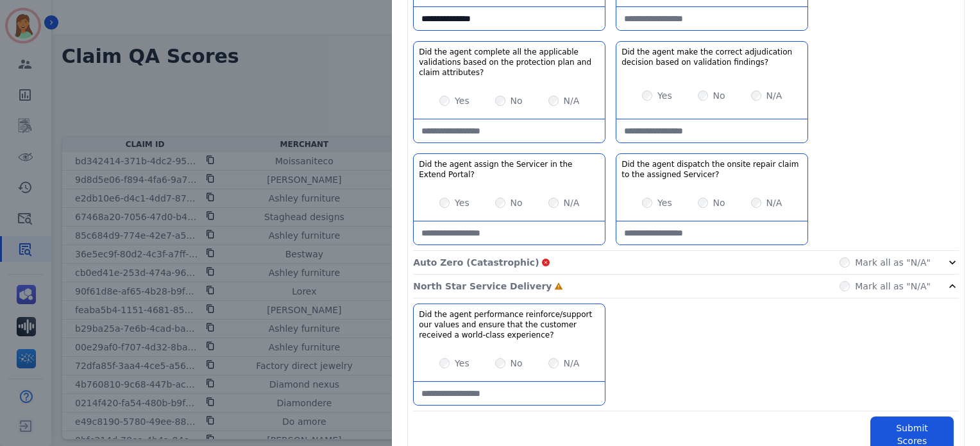  What do you see at coordinates (510, 169) in the screenshot?
I see `h3: Did the agent assign the Servicer in the Extend Portal?` at bounding box center [510, 169].